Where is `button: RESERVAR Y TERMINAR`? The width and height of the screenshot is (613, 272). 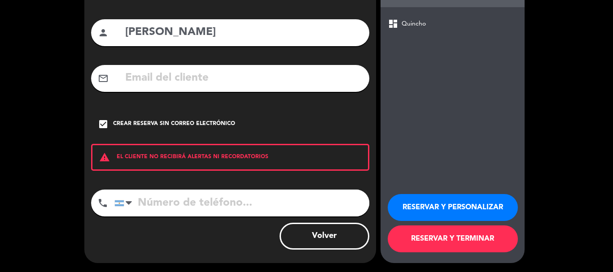 button: RESERVAR Y TERMINAR is located at coordinates (453, 239).